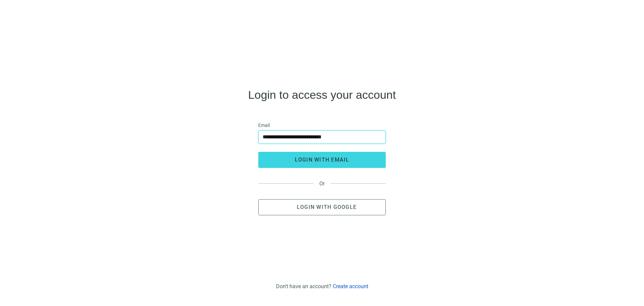  Describe the element at coordinates (322, 286) in the screenshot. I see `div: Don't have an account?` at that location.